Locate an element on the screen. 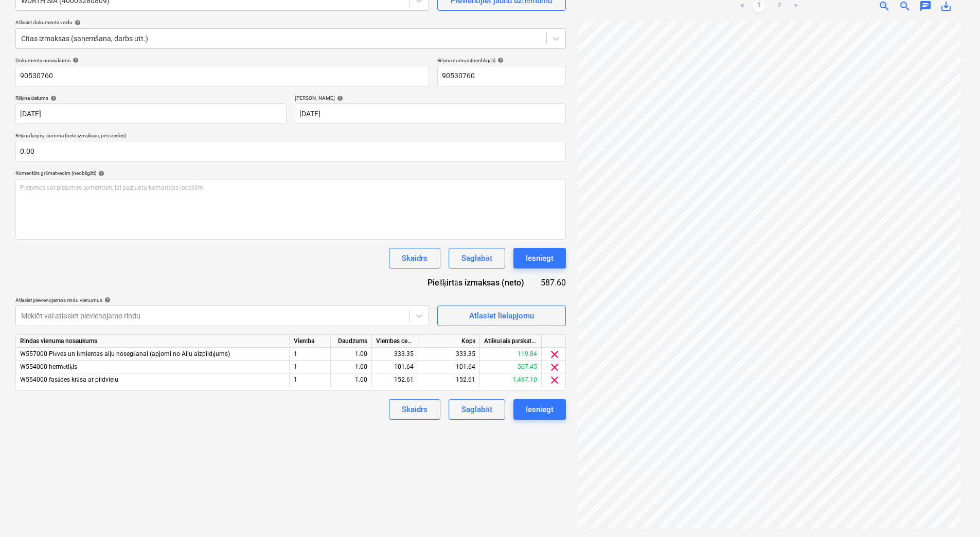  div: Atlasiet dokumenta veidu is located at coordinates (291, 22).